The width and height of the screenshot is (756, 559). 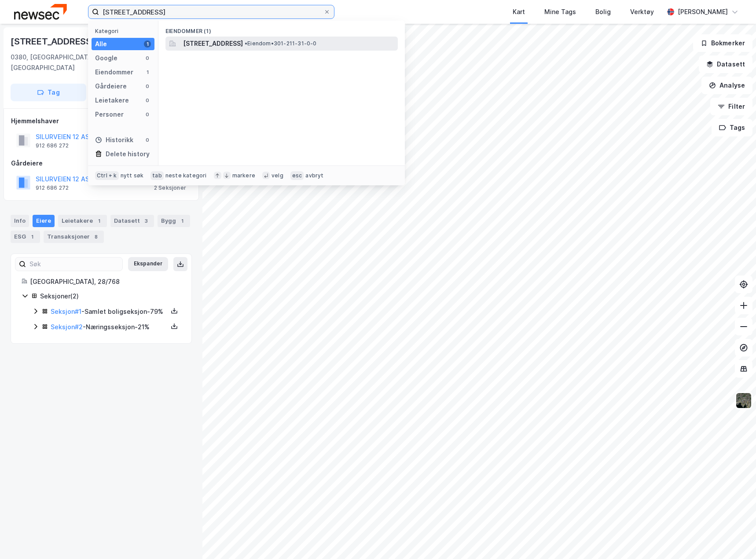 What do you see at coordinates (114, 72) in the screenshot?
I see `div: Eiendommer` at bounding box center [114, 72].